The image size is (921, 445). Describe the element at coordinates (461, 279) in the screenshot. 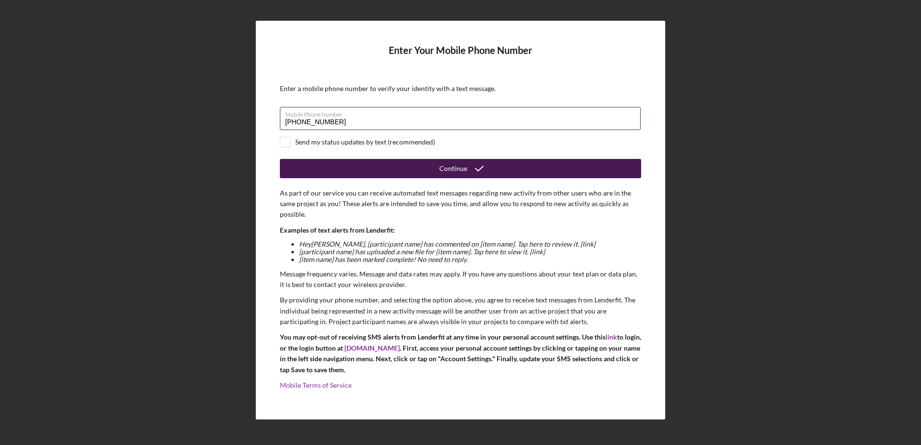

I see `p: Message frequency varies. Message and data rates may apply. If you have any questions about your ...` at that location.